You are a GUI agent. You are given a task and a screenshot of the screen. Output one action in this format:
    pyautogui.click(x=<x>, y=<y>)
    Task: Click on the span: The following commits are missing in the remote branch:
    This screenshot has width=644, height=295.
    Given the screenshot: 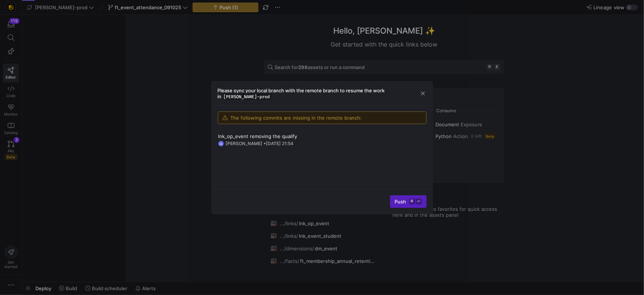 What is the action you would take?
    pyautogui.click(x=296, y=118)
    